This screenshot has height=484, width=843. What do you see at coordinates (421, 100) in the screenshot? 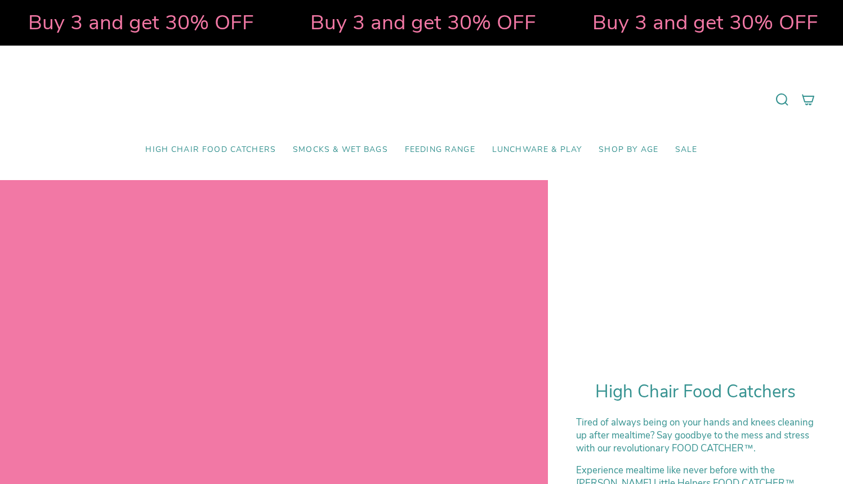
I see `a: Mumma’s Little Helpers` at bounding box center [421, 100].